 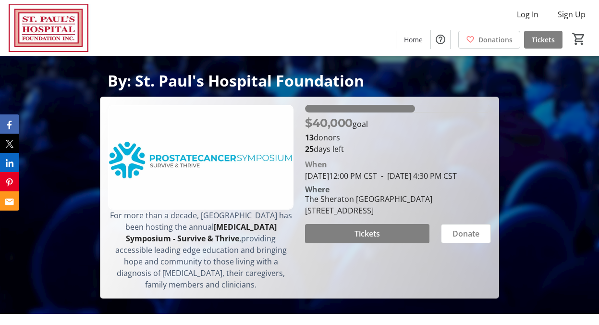 What do you see at coordinates (440, 39) in the screenshot?
I see `button: Help` at bounding box center [440, 39].